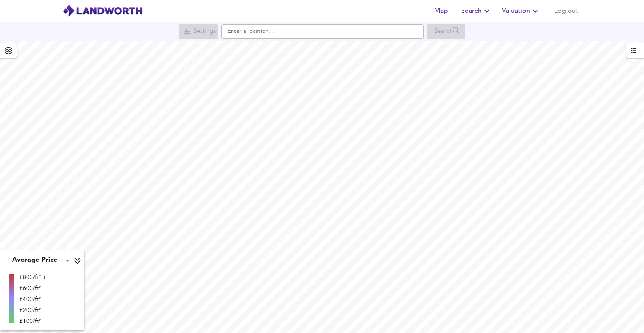 Image resolution: width=644 pixels, height=333 pixels. Describe the element at coordinates (322, 32) in the screenshot. I see `input: Enter a location...` at that location.